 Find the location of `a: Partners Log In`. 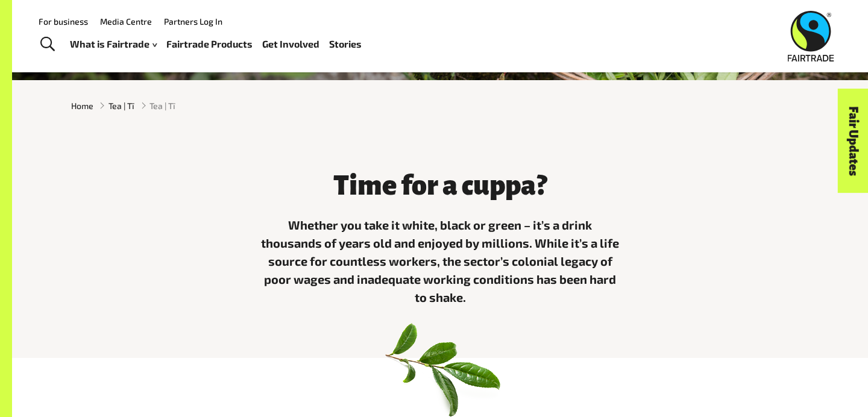

a: Partners Log In is located at coordinates (193, 21).